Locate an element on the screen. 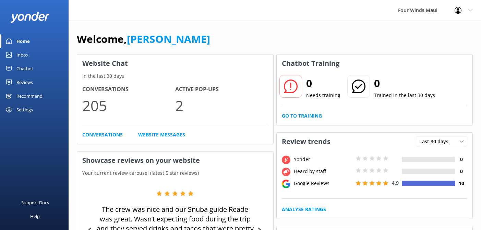 The width and height of the screenshot is (481, 230). div: Google Reviews is located at coordinates (323, 183).